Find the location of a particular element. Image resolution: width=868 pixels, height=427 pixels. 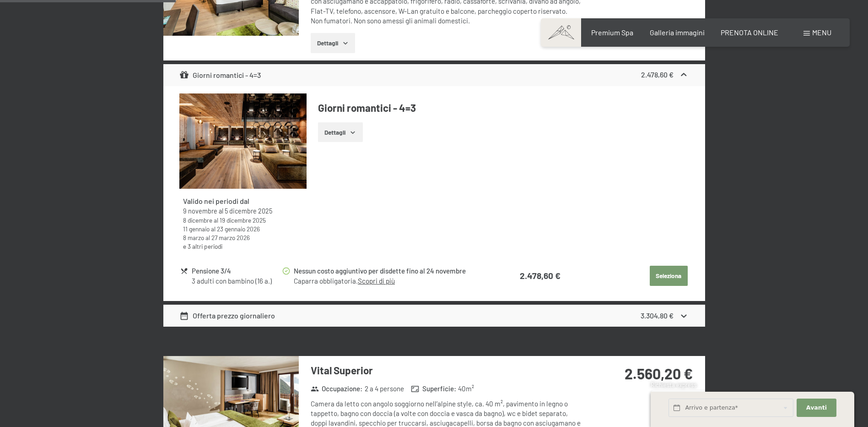

span: 40 m² is located at coordinates (466, 388).